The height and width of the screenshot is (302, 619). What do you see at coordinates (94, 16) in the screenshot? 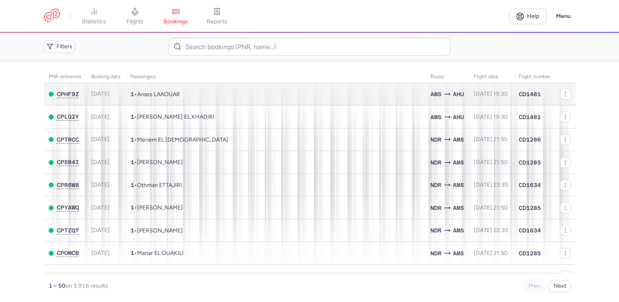
I see `a: statistics` at bounding box center [94, 16].